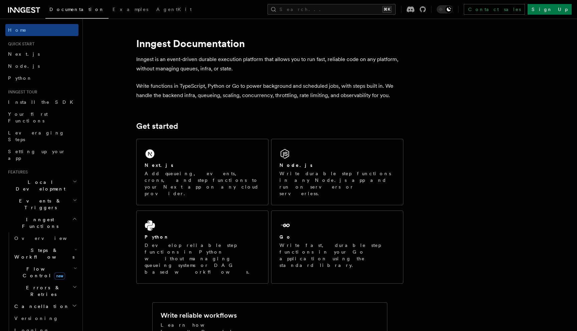 This screenshot has width=577, height=331. I want to click on a: GoWrite fast, durable step functions in your Go application using the standard library., so click(337, 247).